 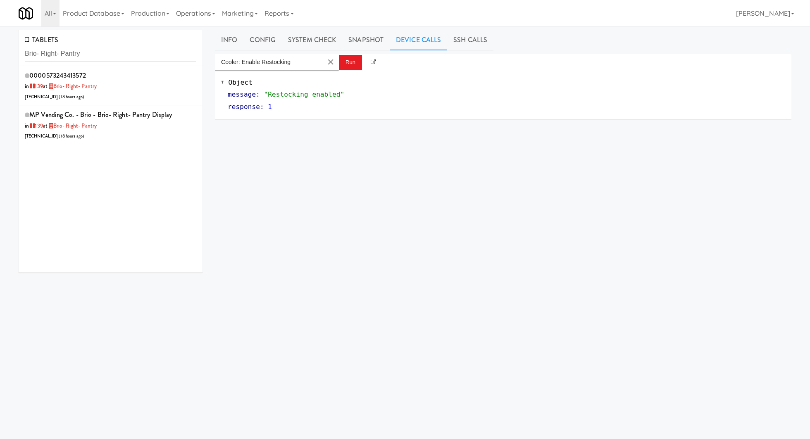 What do you see at coordinates (26, 13) in the screenshot?
I see `img: Micromart` at bounding box center [26, 13].